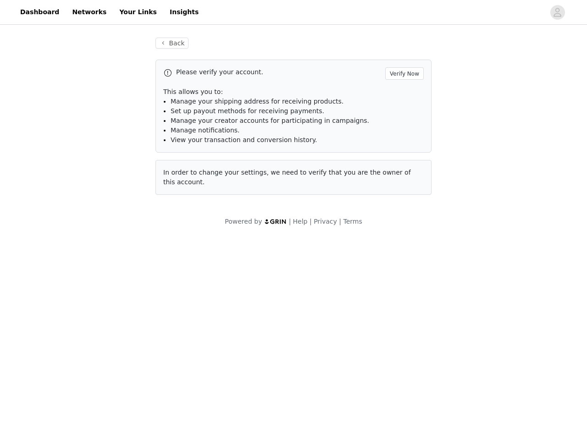  Describe the element at coordinates (247, 111) in the screenshot. I see `span: Set up payout methods for receiving payments.` at that location.